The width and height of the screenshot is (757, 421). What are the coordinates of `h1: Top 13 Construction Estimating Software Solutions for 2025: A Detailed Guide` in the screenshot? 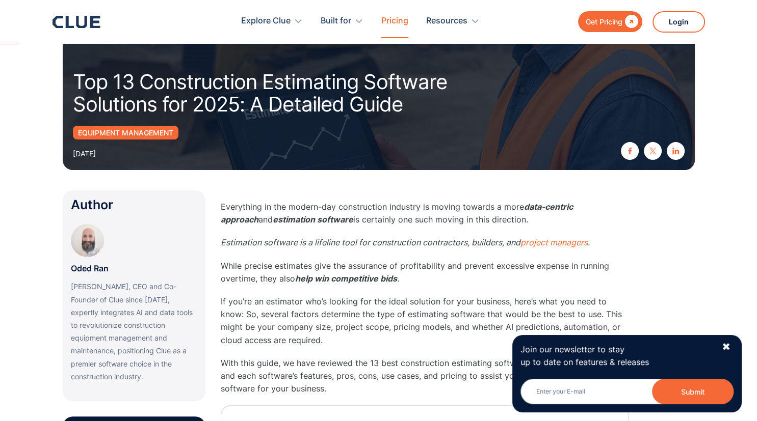 It's located at (287, 93).